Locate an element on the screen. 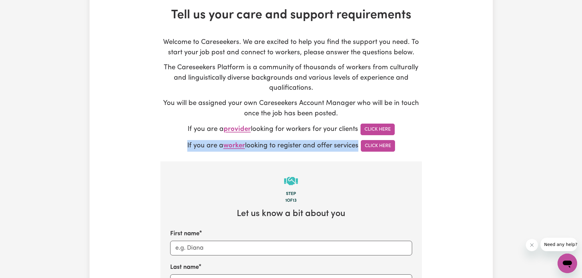  div: 1 of 13 is located at coordinates (291, 201).